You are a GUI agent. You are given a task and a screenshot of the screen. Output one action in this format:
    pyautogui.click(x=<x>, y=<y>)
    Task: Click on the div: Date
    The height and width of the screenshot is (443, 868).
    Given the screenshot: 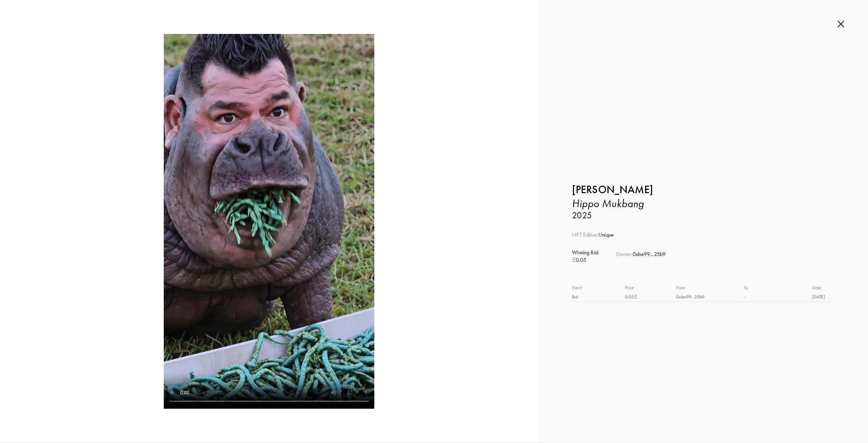 What is the action you would take?
    pyautogui.click(x=823, y=288)
    